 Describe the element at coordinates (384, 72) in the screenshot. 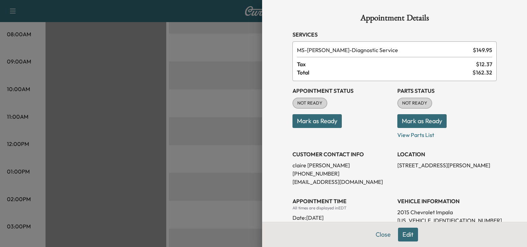

I see `span: Total` at that location.